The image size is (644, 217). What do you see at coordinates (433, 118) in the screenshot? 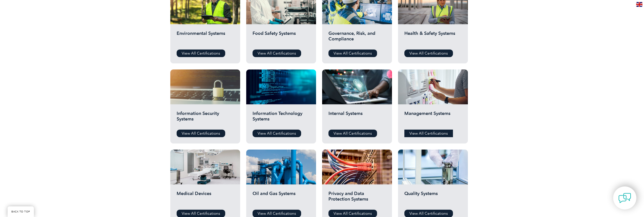
I see `h2: Management Systems` at bounding box center [433, 118].